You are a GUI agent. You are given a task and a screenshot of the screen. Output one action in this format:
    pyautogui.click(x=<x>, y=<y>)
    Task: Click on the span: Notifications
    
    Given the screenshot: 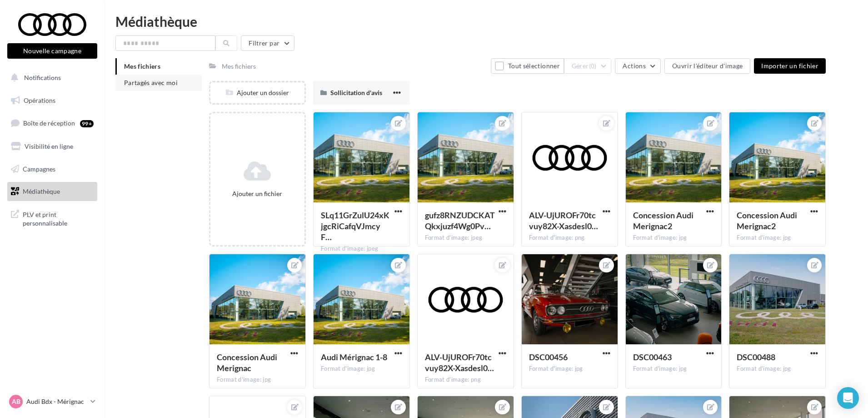 What is the action you would take?
    pyautogui.click(x=43, y=77)
    